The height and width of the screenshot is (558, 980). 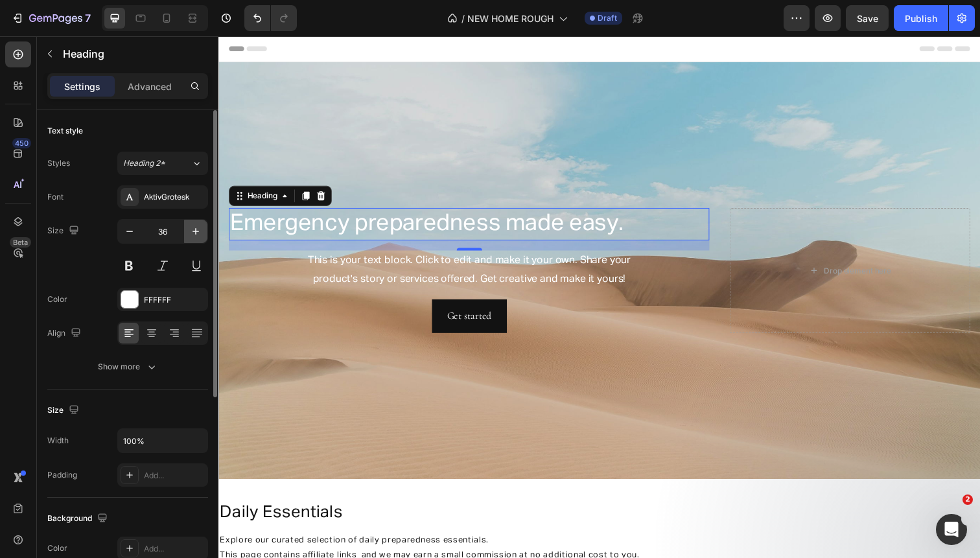 What do you see at coordinates (867, 18) in the screenshot?
I see `span: Save` at bounding box center [867, 18].